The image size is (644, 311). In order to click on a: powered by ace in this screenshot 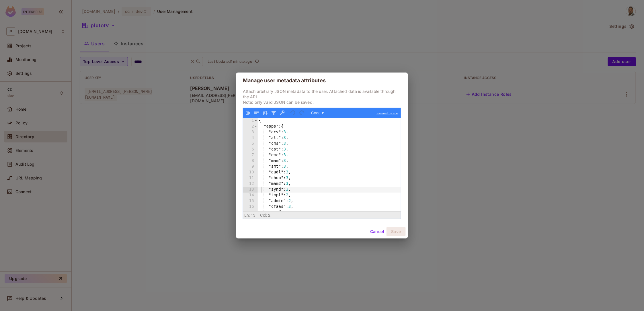, I will do `click(387, 113)`.